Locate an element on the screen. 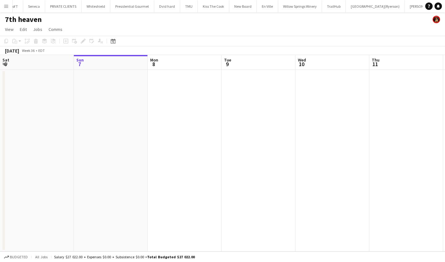 The width and height of the screenshot is (445, 262). button: TMU is located at coordinates (189, 6).